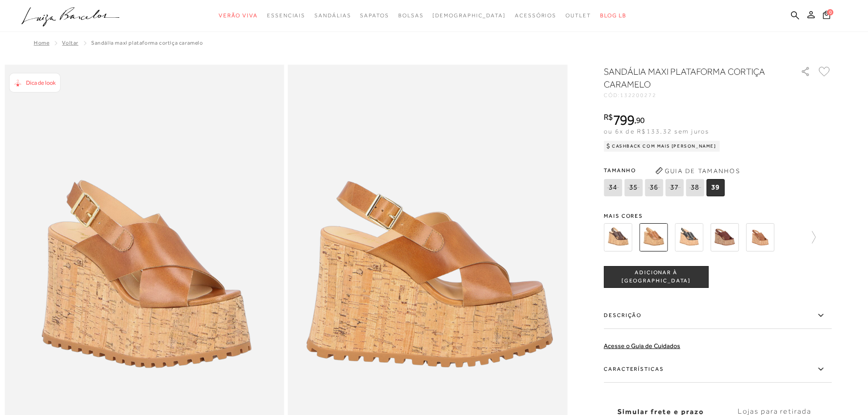 This screenshot has height=415, width=868. What do you see at coordinates (614, 16) in the screenshot?
I see `a: BLOG LB` at bounding box center [614, 16].